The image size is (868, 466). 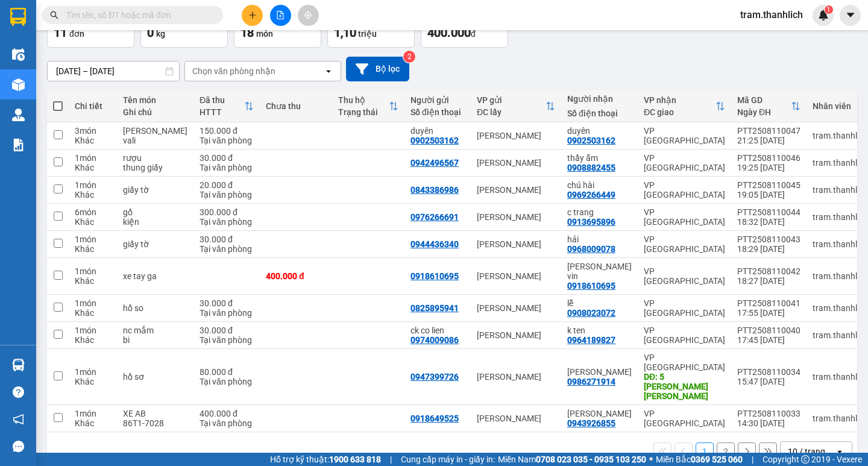 I want to click on div: lễ, so click(x=599, y=303).